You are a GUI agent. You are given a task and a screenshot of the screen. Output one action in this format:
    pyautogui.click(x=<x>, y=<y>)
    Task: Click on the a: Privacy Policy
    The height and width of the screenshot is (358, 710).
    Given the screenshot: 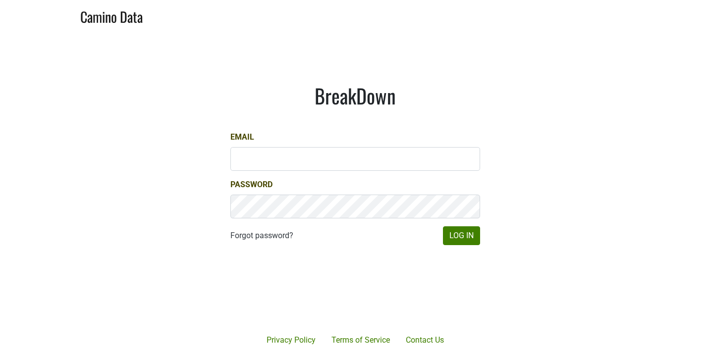 What is the action you would take?
    pyautogui.click(x=291, y=340)
    